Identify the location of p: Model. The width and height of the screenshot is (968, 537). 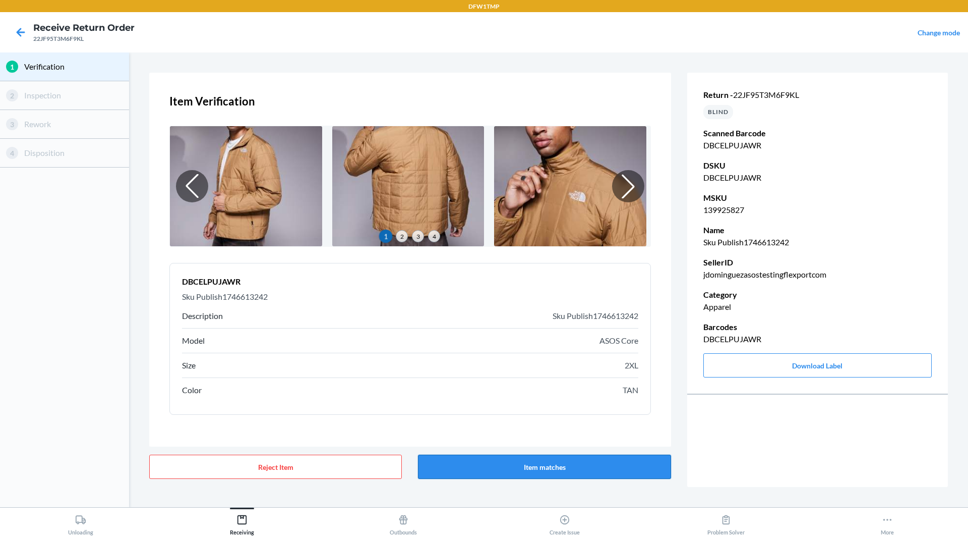
(193, 340).